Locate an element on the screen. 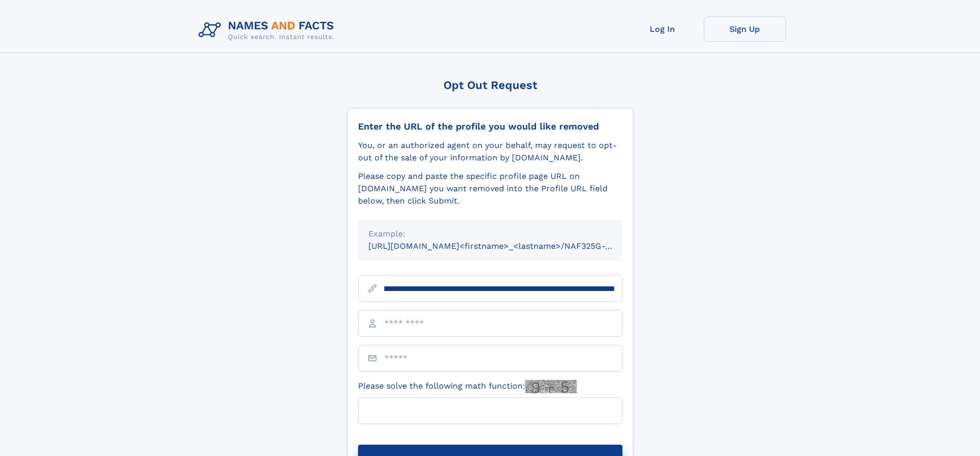 The image size is (980, 456). div: Opt Out Request is located at coordinates (490, 85).